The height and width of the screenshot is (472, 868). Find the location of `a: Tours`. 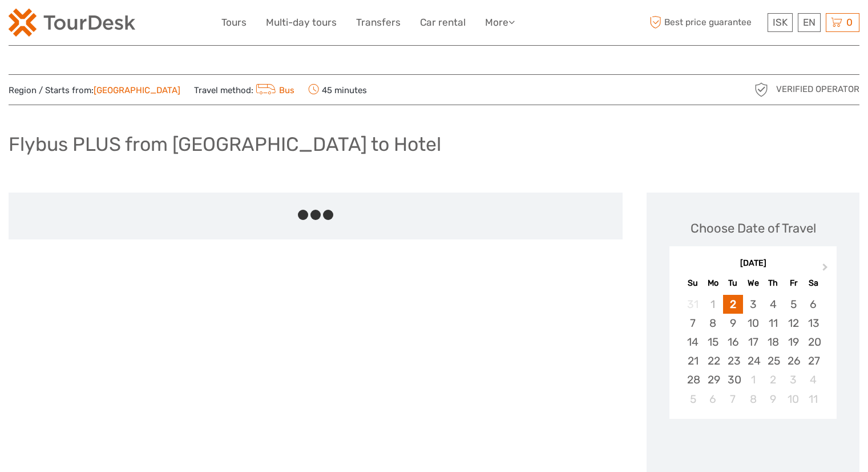

a: Tours is located at coordinates (234, 23).